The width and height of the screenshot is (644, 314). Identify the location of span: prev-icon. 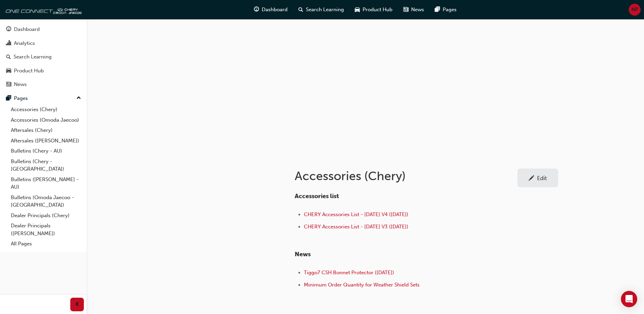
(77, 304).